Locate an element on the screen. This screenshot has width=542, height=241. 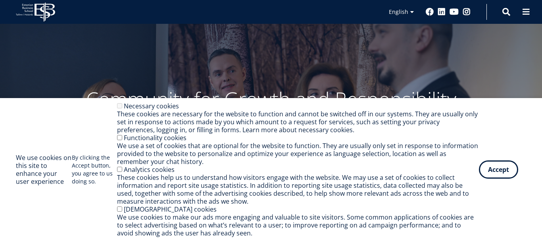
h2: We use cookies on this site to enhance your user experience is located at coordinates (44, 169).